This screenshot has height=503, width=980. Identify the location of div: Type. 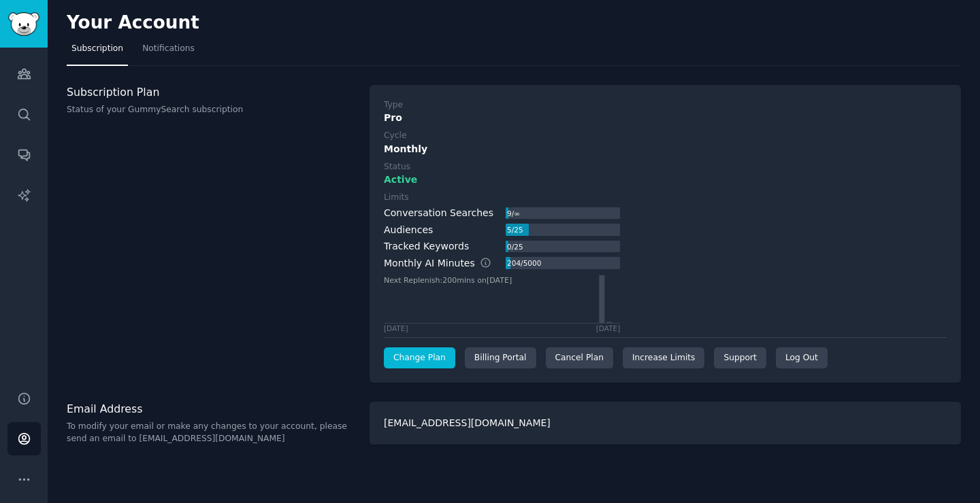
(393, 105).